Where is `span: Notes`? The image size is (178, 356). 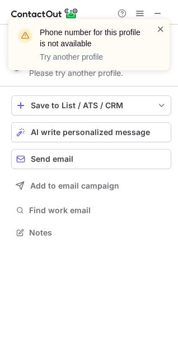 span: Notes is located at coordinates (98, 233).